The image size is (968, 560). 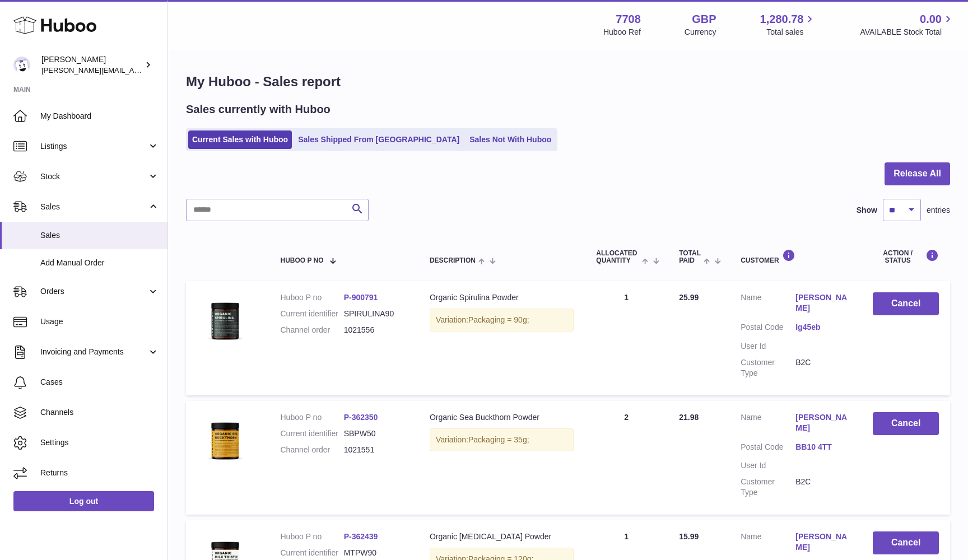 What do you see at coordinates (100, 262) in the screenshot?
I see `span: Add Manual Order` at bounding box center [100, 262].